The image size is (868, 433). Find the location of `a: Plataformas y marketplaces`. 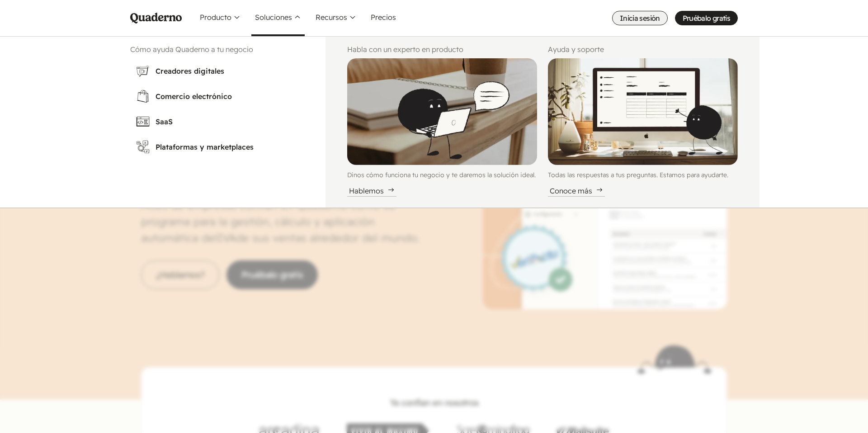

a: Plataformas y marketplaces is located at coordinates (217, 147).